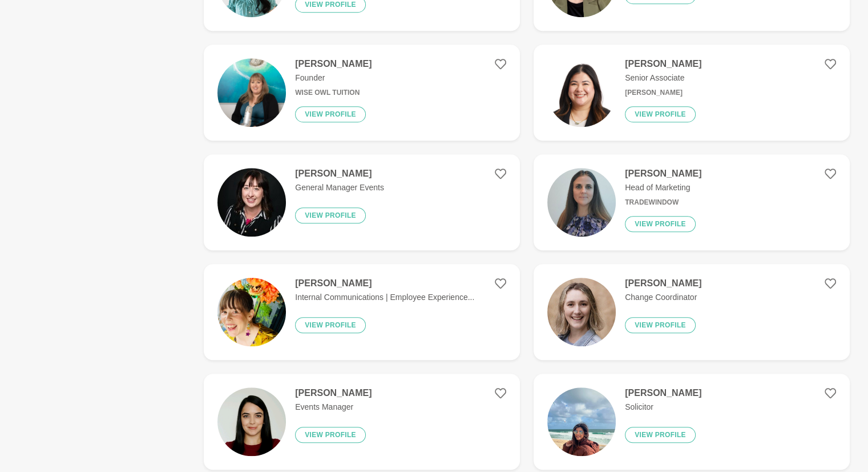 This screenshot has width=868, height=472. I want to click on p: Senior Associate, so click(663, 78).